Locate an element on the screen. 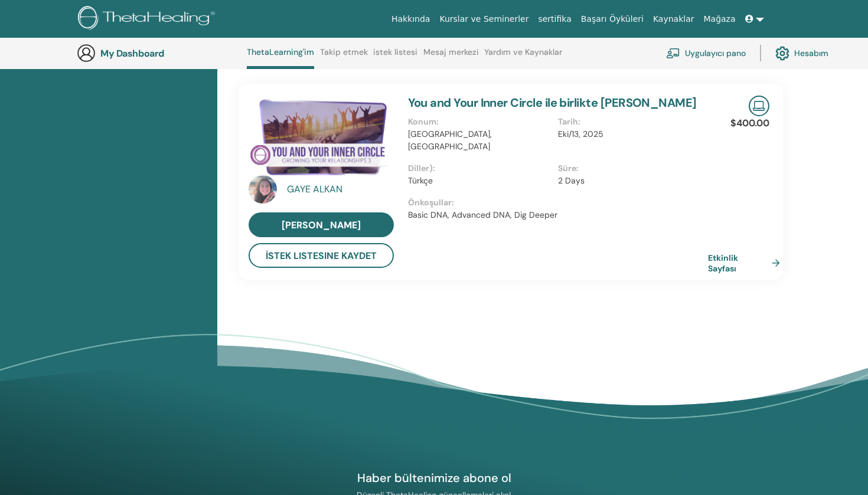 The image size is (868, 495). p: 2 Days is located at coordinates (629, 181).